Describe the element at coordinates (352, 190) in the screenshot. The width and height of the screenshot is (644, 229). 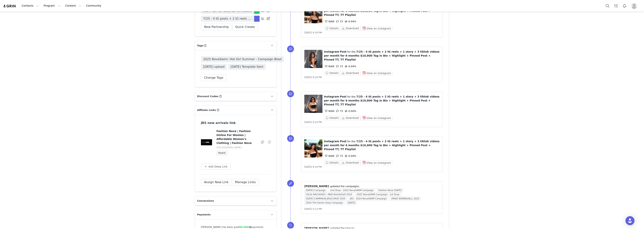
I see `span: 2nd Drop - 2025 NovaSWIM Campaign` at that location.